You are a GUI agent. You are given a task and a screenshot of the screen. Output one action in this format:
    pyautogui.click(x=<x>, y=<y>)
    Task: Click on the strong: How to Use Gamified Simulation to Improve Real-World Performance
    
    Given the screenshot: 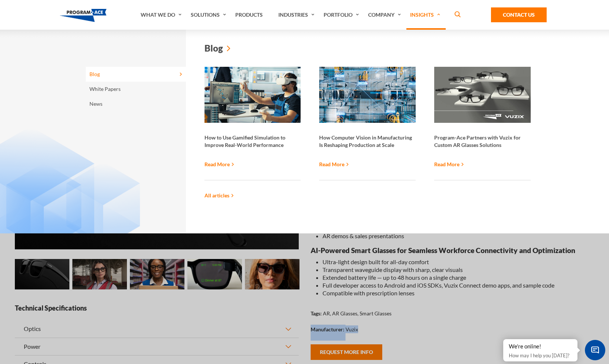 What is the action you would take?
    pyautogui.click(x=253, y=136)
    